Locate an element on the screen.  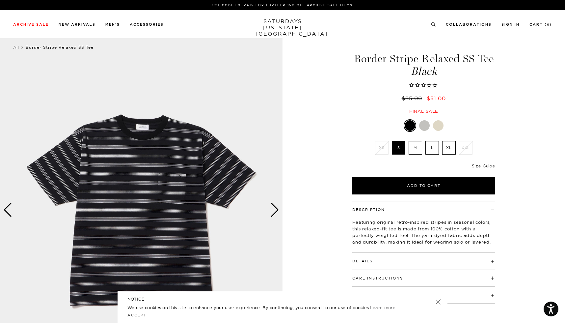
a: Learn more is located at coordinates (382, 307).